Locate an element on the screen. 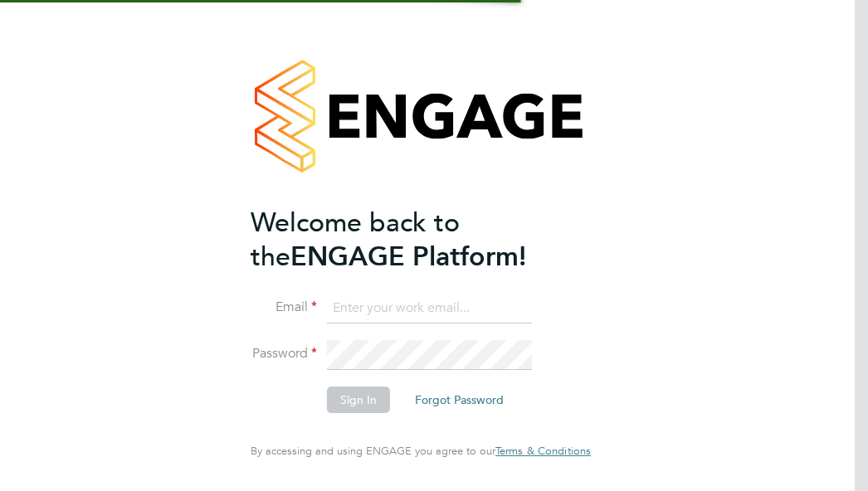 Image resolution: width=868 pixels, height=491 pixels. span: Welcome back to the is located at coordinates (355, 240).